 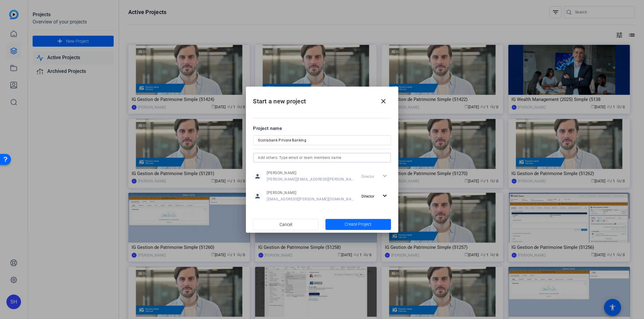 I want to click on span: Create Project, so click(x=358, y=224).